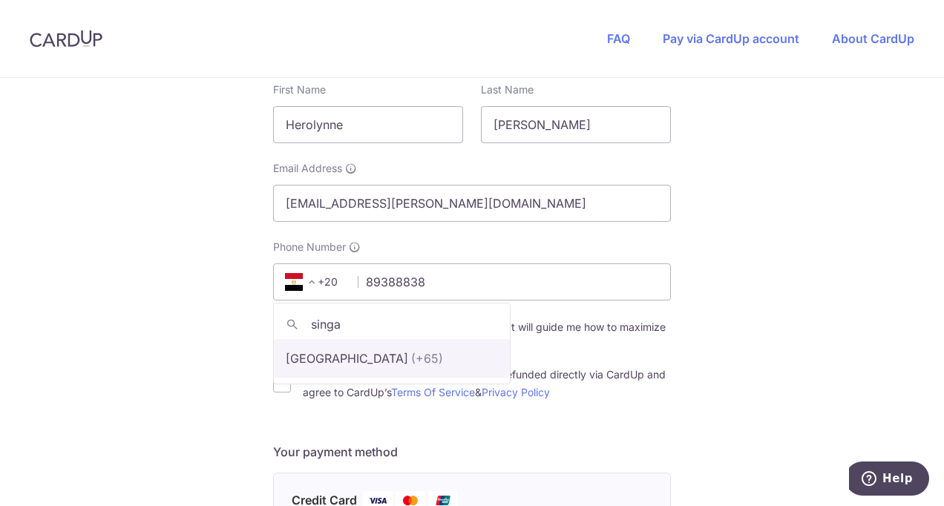 This screenshot has height=506, width=944. I want to click on span: Phone Number, so click(310, 247).